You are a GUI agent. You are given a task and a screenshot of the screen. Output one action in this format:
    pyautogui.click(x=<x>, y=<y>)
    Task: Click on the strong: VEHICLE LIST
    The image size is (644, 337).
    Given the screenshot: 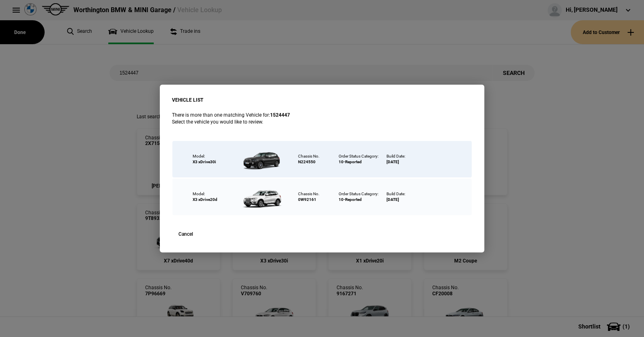 What is the action you would take?
    pyautogui.click(x=187, y=100)
    